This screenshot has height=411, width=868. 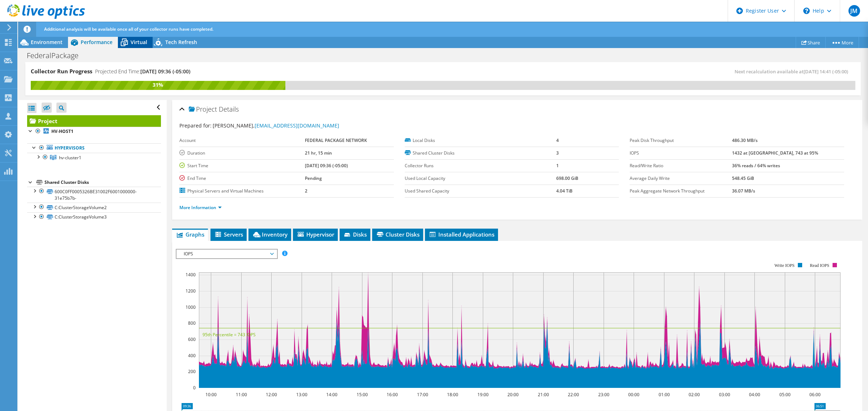 I want to click on span: Details, so click(x=229, y=109).